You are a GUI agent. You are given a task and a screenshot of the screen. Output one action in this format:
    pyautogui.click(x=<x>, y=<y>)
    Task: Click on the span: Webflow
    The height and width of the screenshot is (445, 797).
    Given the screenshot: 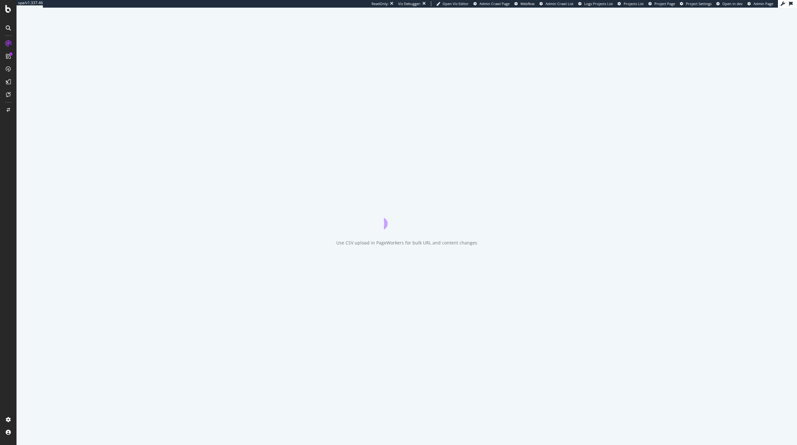 What is the action you would take?
    pyautogui.click(x=527, y=3)
    